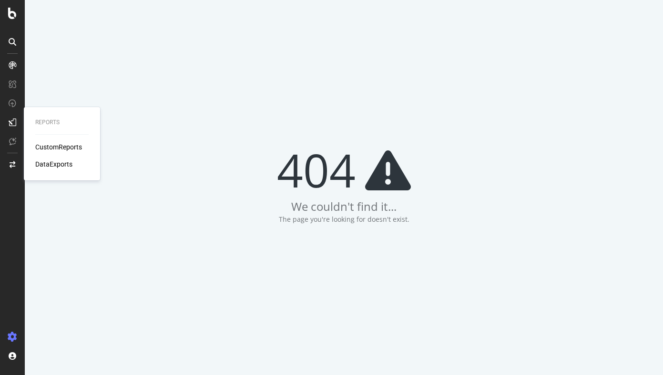 Image resolution: width=663 pixels, height=375 pixels. Describe the element at coordinates (344, 207) in the screenshot. I see `div: We couldn't find it...` at that location.